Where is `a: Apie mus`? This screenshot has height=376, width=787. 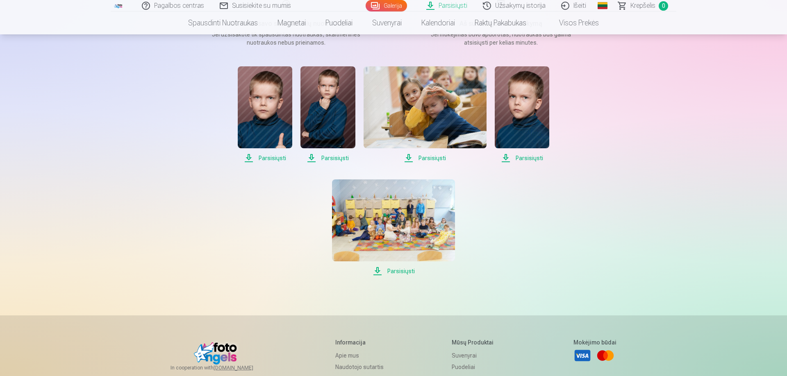 a: Apie mus is located at coordinates (362, 356).